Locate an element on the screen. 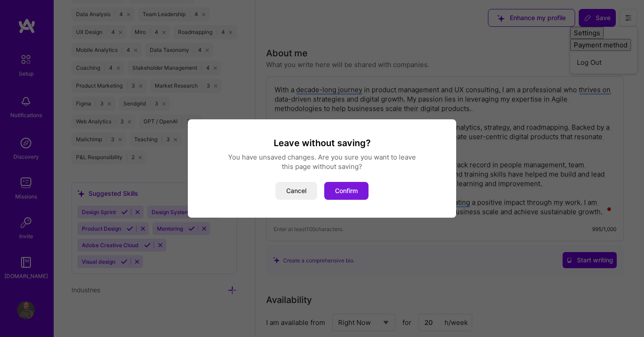  div: modal is located at coordinates (322, 169).